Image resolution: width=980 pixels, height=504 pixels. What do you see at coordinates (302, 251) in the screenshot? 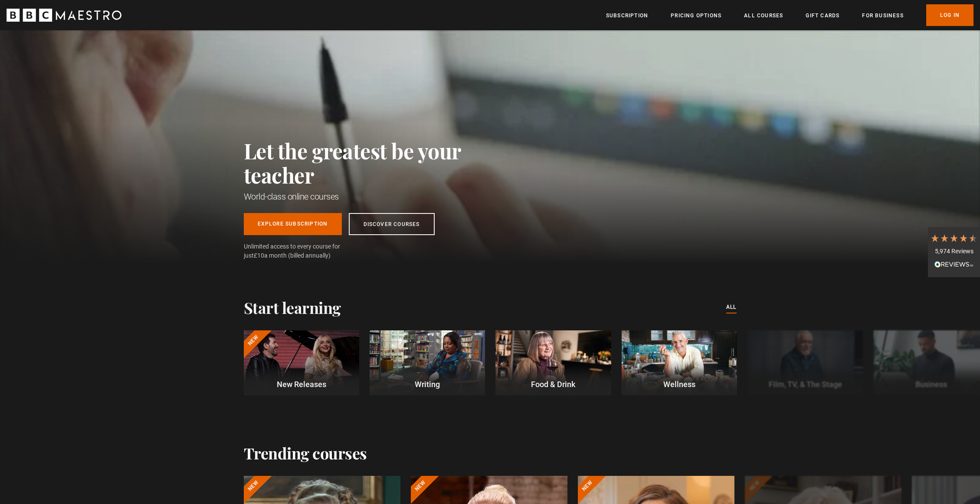
I see `span: Unlimited access to every course for just a month (billed annually)` at bounding box center [302, 251].